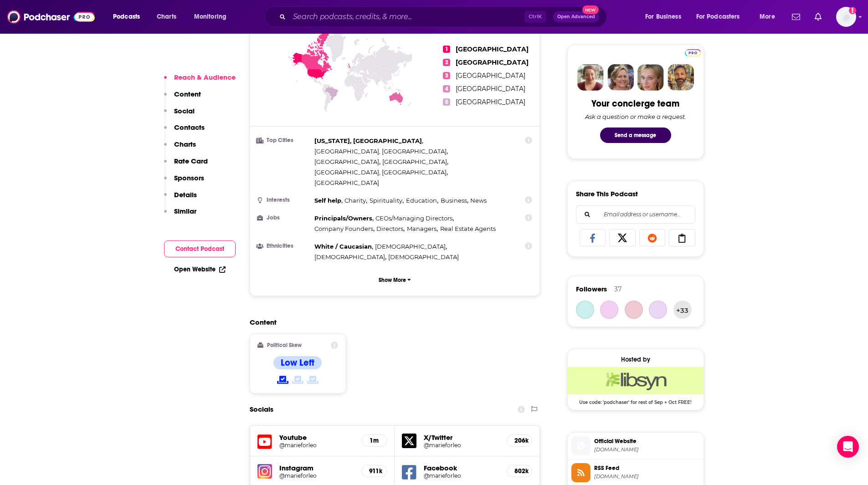  What do you see at coordinates (846, 17) in the screenshot?
I see `img: User Profile` at bounding box center [846, 17].